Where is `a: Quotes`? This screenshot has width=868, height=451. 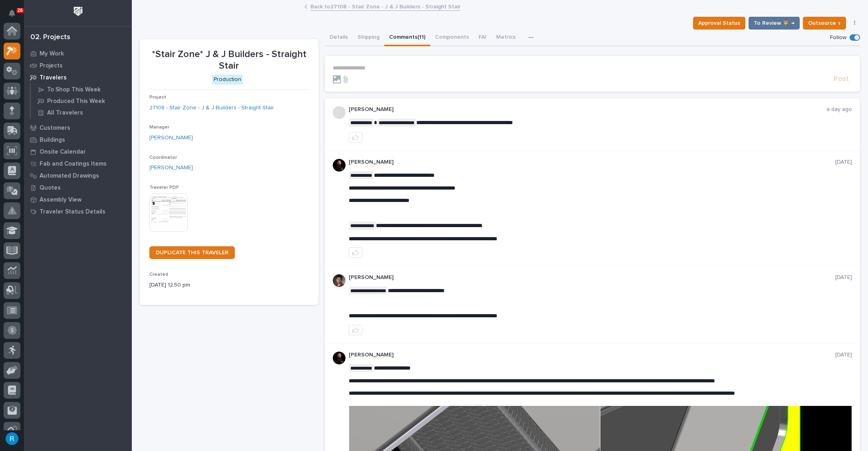
a: Quotes is located at coordinates (78, 187).